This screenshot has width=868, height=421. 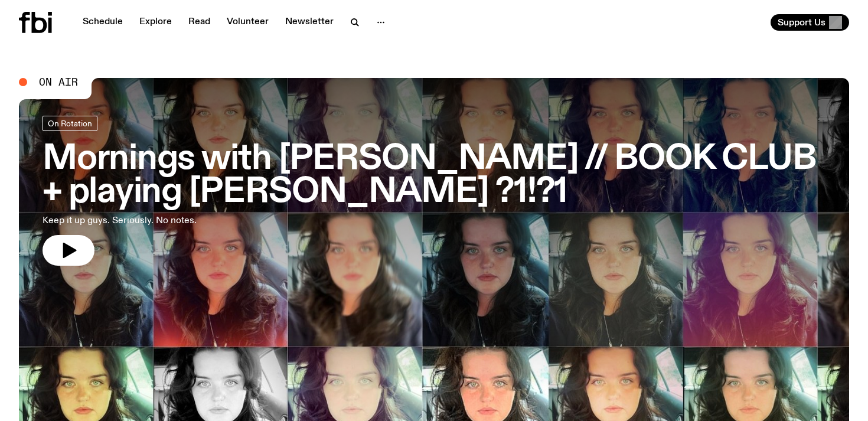 What do you see at coordinates (310, 23) in the screenshot?
I see `a: Newsletter` at bounding box center [310, 23].